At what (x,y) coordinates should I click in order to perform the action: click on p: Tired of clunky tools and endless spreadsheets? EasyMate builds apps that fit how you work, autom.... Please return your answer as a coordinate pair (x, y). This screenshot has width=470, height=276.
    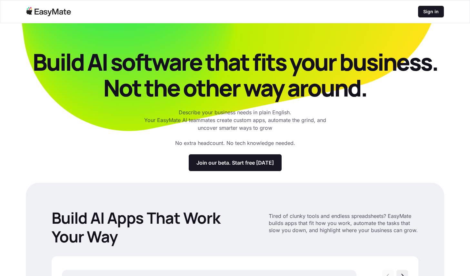
    Looking at the image, I should click on (344, 223).